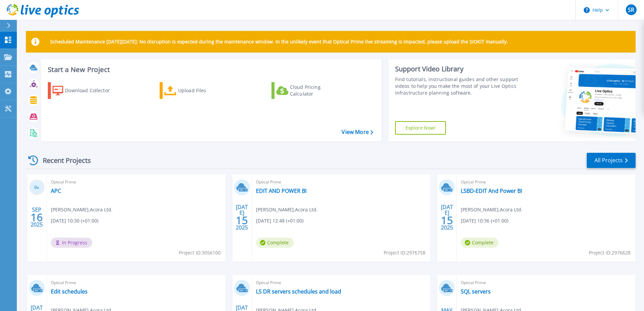 Image resolution: width=644 pixels, height=311 pixels. Describe the element at coordinates (92, 91) in the screenshot. I see `div: Download Collector` at that location.